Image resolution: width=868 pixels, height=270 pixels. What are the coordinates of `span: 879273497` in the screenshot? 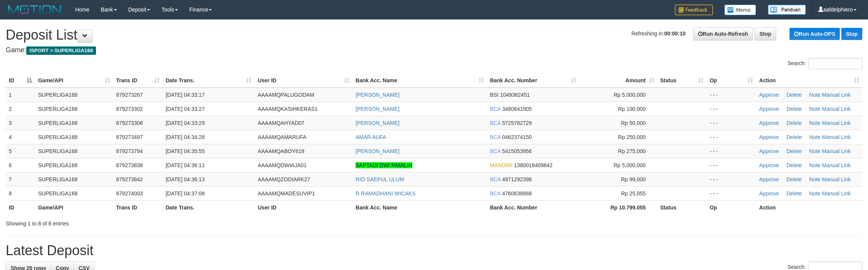 It's located at (130, 137).